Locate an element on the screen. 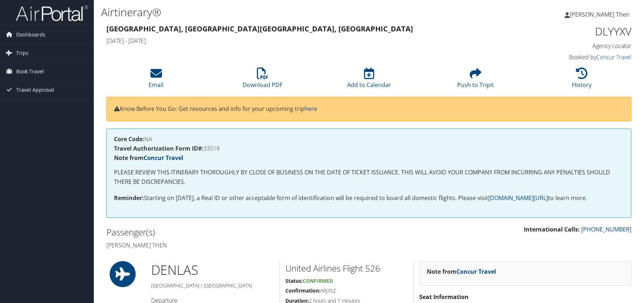  strong: Reminder: is located at coordinates (129, 197).